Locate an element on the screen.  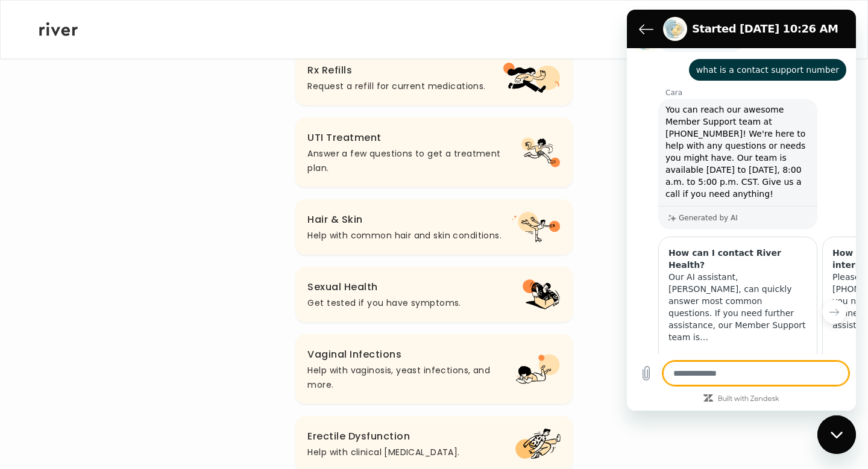
h3: Hair & Skin is located at coordinates (404, 220).